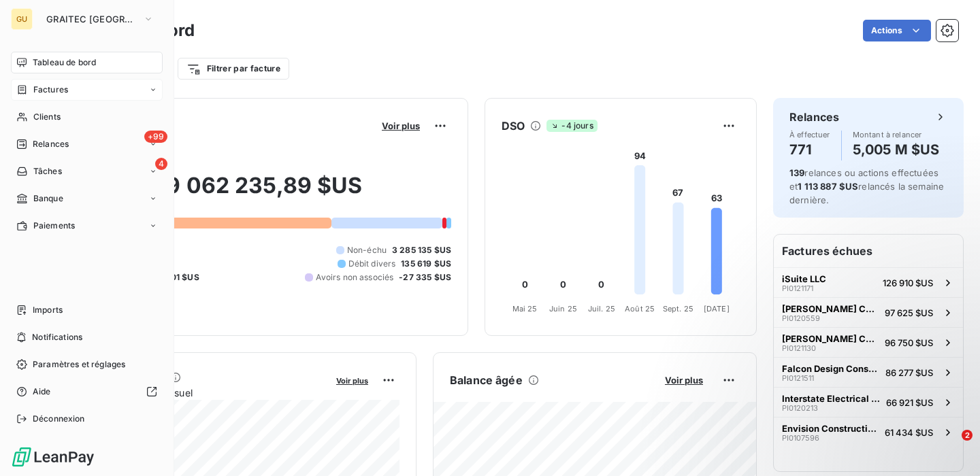 The width and height of the screenshot is (980, 476). What do you see at coordinates (602, 309) in the screenshot?
I see `tspan: Juil. 25` at bounding box center [602, 309].